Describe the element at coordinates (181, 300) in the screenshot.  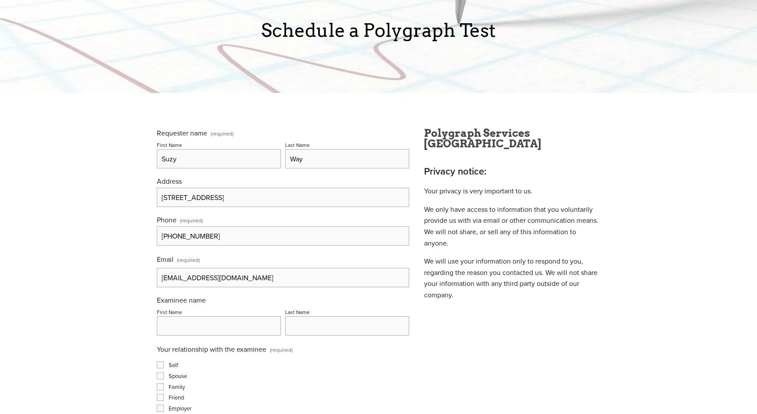
I see `span: Examinee name` at that location.